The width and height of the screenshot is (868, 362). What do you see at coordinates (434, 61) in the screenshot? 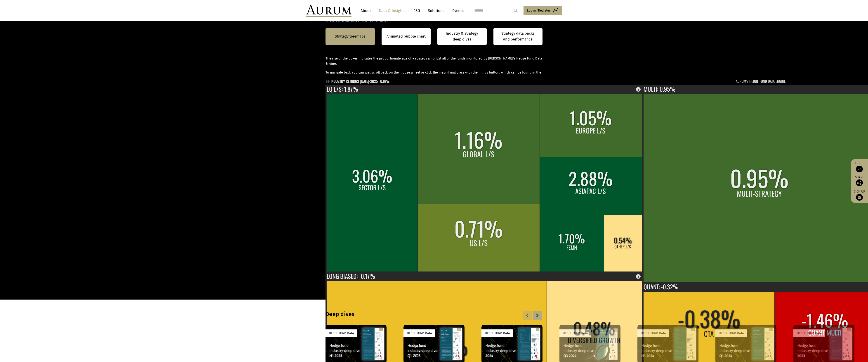
I see `p: The size of the boxes indicates the proportionate size of a strategy amongst all of the funds mon...` at bounding box center [434, 61].